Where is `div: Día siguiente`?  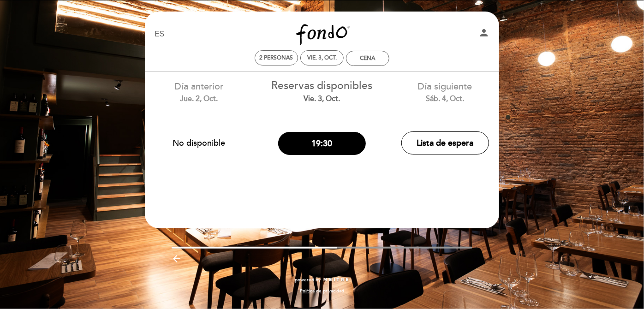 div: Día siguiente is located at coordinates (445, 92).